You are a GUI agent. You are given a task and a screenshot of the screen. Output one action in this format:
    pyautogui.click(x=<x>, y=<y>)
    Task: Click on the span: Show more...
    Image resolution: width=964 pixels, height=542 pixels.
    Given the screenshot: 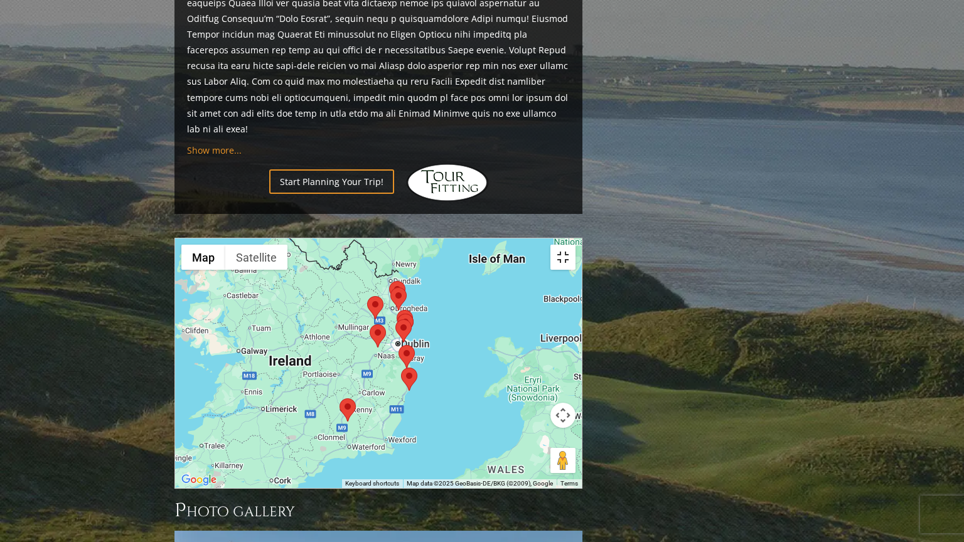 What is the action you would take?
    pyautogui.click(x=214, y=150)
    